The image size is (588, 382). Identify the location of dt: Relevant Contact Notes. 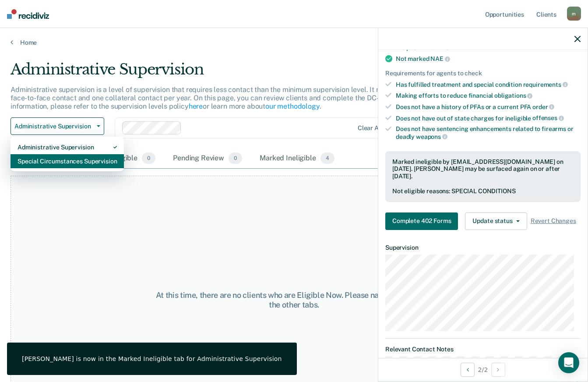
(483, 349).